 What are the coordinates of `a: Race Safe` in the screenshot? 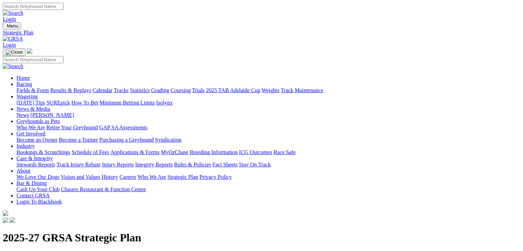 It's located at (285, 152).